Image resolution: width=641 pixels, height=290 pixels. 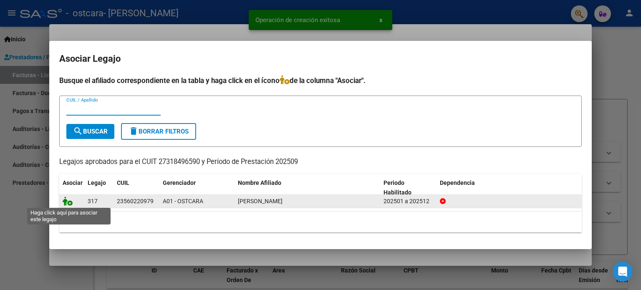 I want to click on span: Dependencia, so click(x=458, y=183).